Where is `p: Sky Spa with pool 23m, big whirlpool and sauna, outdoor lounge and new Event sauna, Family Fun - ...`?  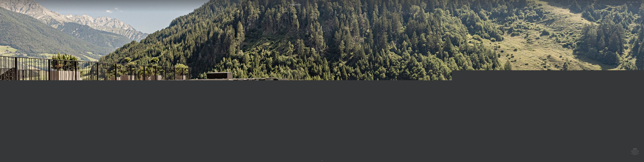 p: Sky Spa with pool 23m, big whirlpool and sauna, outdoor lounge and new Event sauna, Family Fun - ... is located at coordinates (635, 153).